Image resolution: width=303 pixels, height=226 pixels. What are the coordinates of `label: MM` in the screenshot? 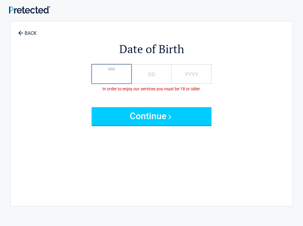 It's located at (111, 69).